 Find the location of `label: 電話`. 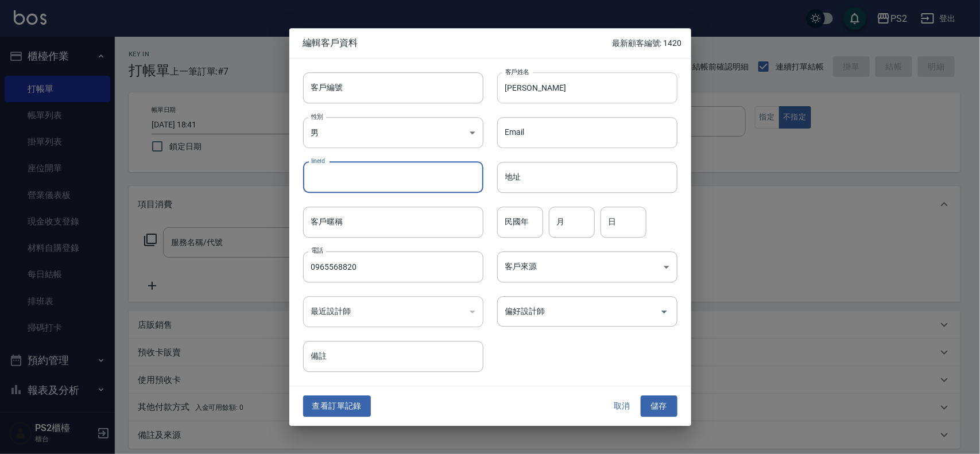

label: 電話 is located at coordinates (317, 250).